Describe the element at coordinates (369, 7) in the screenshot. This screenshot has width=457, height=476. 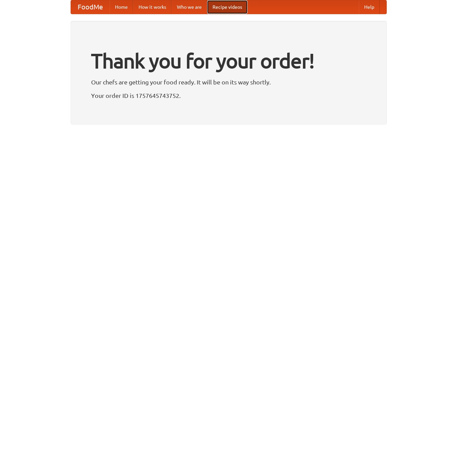
I see `a: Help` at that location.